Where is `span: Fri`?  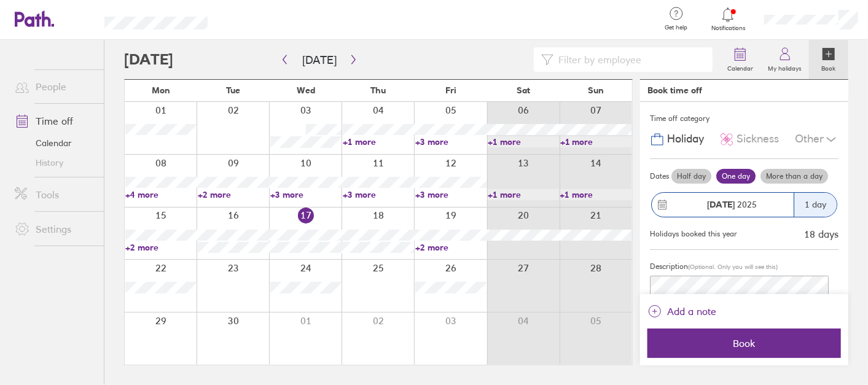
span: Fri is located at coordinates (451, 90).